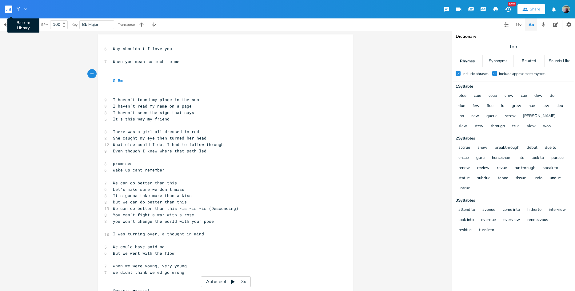 This screenshot has height=291, width=575. Describe the element at coordinates (513, 47) in the screenshot. I see `span: too` at that location.